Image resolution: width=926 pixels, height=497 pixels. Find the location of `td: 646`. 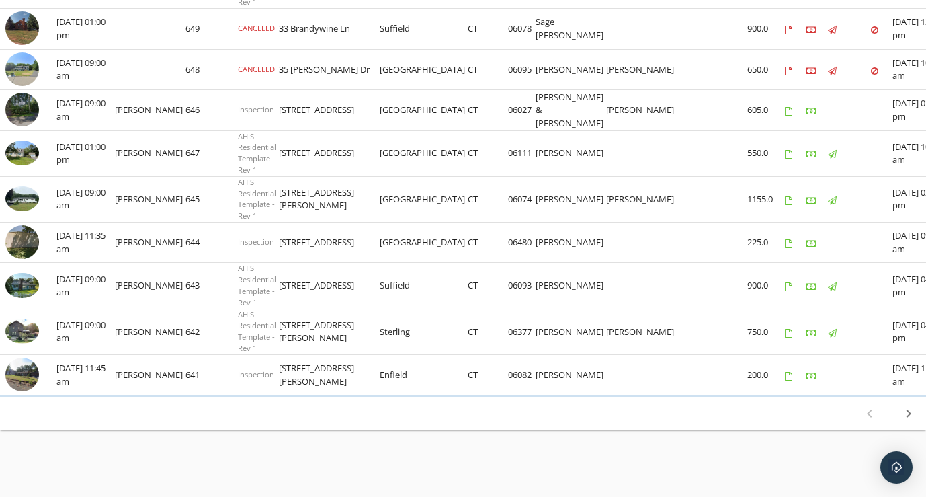

td: 646 is located at coordinates (212, 110).